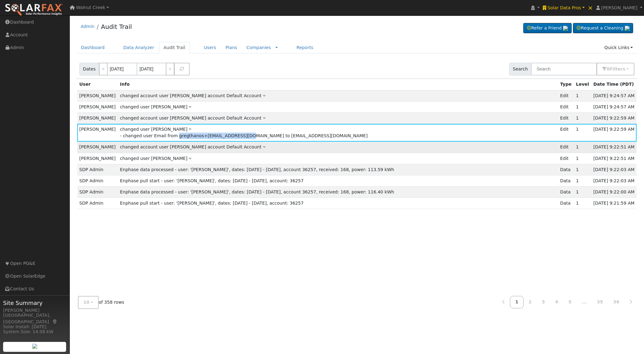 Image resolution: width=644 pixels, height=354 pixels. Describe the element at coordinates (338, 84) in the screenshot. I see `div: Info` at that location.